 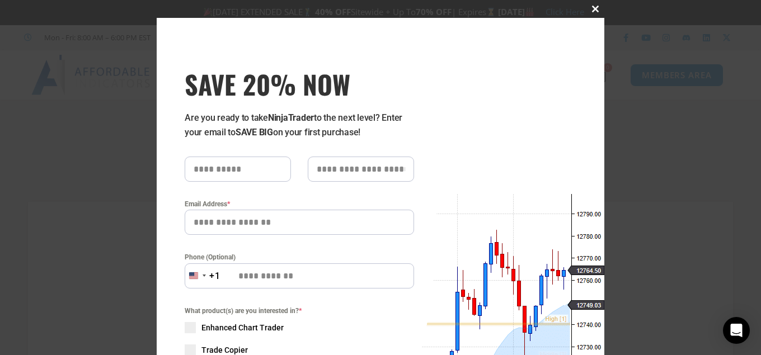 I want to click on button: Selected country, so click(x=202, y=276).